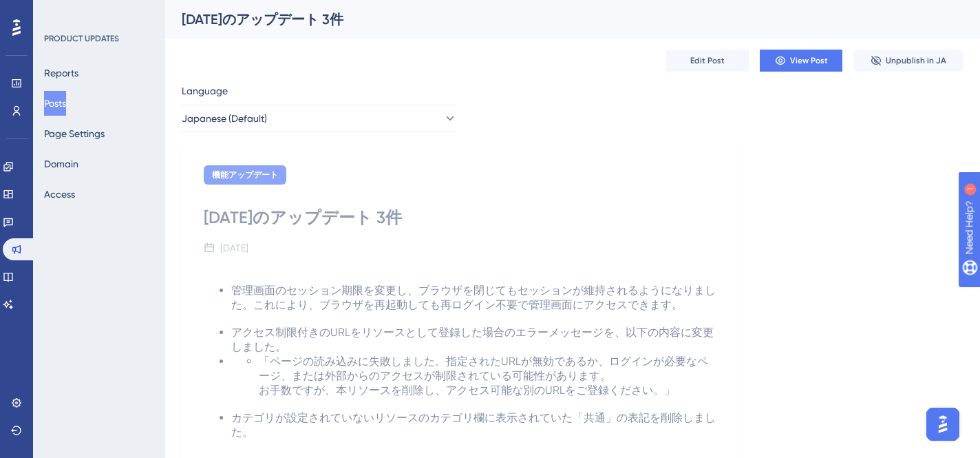 This screenshot has width=980, height=458. I want to click on button: Domain, so click(61, 164).